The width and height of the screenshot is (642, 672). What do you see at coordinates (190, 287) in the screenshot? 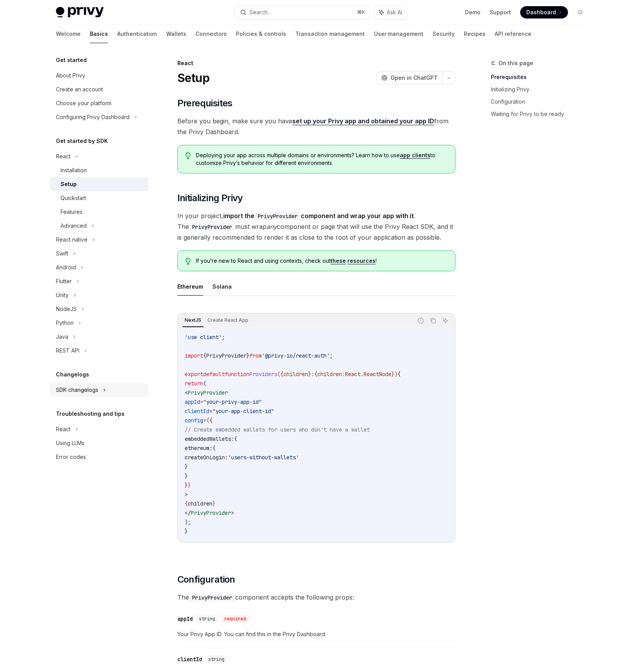
I see `button: Ethereum` at bounding box center [190, 287].